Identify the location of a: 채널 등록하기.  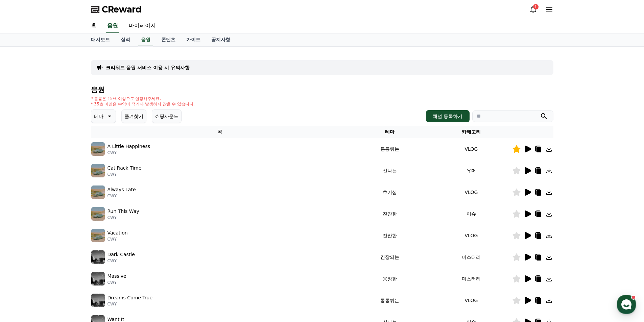
(448, 116).